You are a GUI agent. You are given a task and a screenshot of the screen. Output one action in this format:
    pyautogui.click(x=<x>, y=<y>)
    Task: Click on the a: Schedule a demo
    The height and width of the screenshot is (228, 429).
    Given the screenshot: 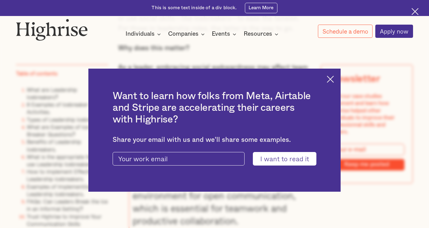 What is the action you would take?
    pyautogui.click(x=345, y=31)
    